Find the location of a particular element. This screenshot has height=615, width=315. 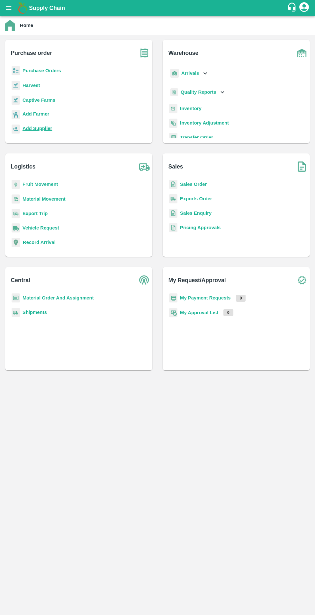

b: Fruit Movement is located at coordinates (40, 184).